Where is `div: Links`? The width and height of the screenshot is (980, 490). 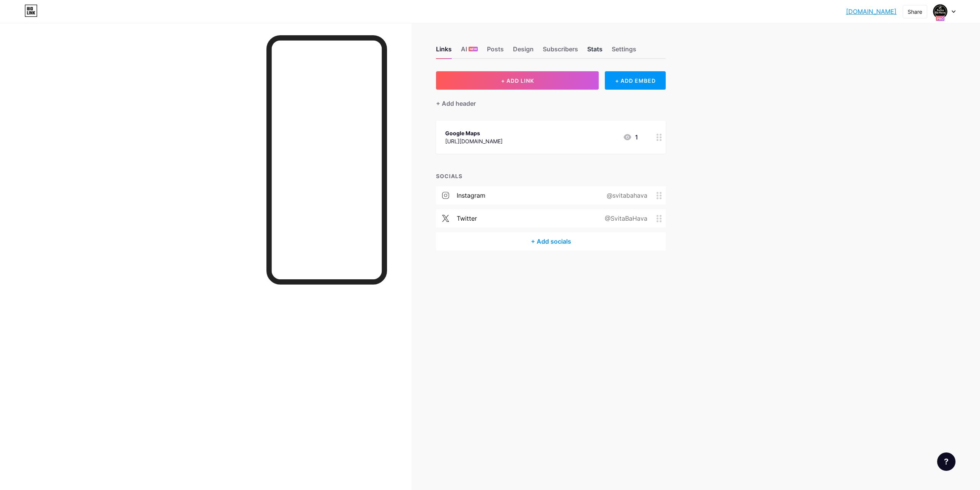
div: Links is located at coordinates (444, 52).